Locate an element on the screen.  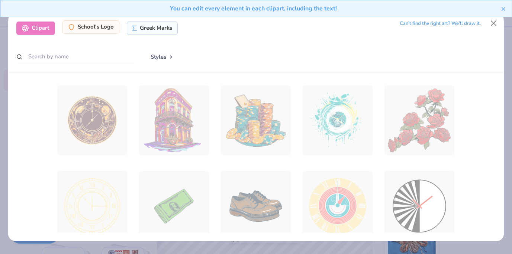
button: Styles is located at coordinates (162, 57).